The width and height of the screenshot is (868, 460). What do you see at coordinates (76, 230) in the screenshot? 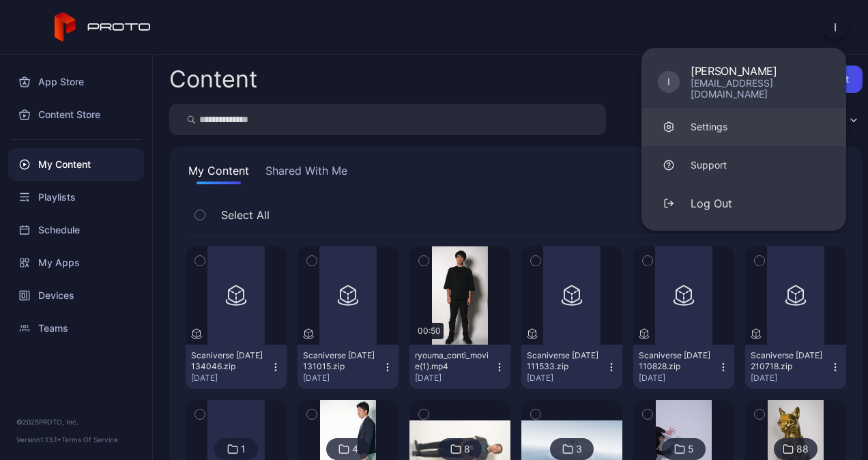
I see `a: Schedule` at bounding box center [76, 230].